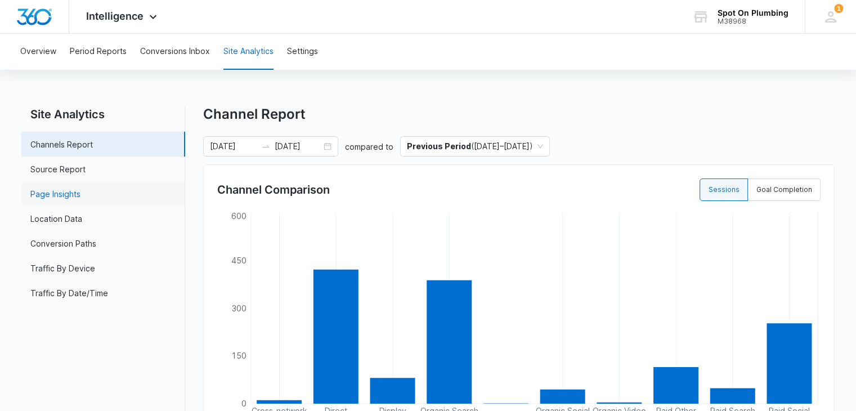  Describe the element at coordinates (55, 194) in the screenshot. I see `a: Page Insights` at that location.